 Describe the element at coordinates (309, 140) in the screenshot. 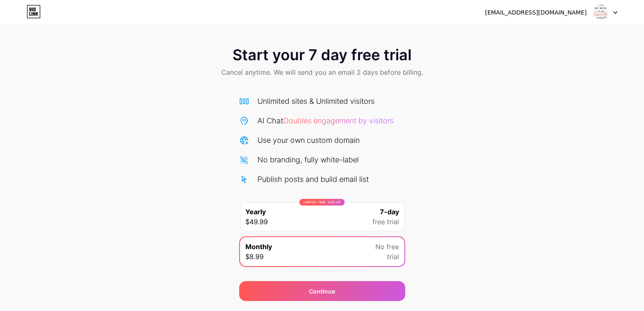

I see `div: Use your own custom domain` at that location.